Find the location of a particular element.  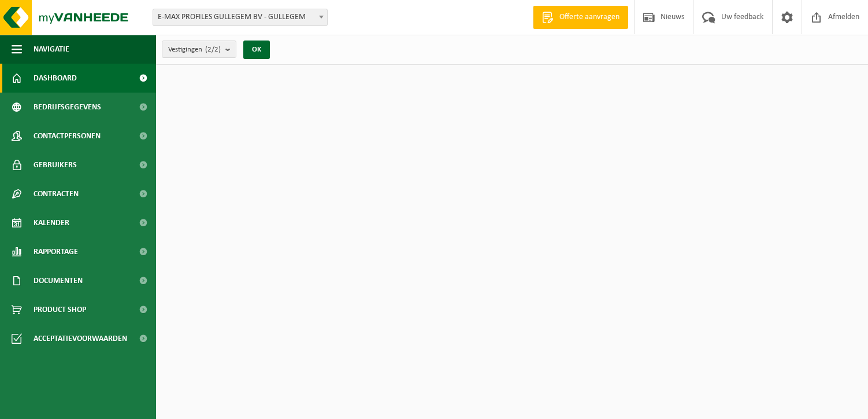

span: Acceptatievoorwaarden is located at coordinates (80, 339).